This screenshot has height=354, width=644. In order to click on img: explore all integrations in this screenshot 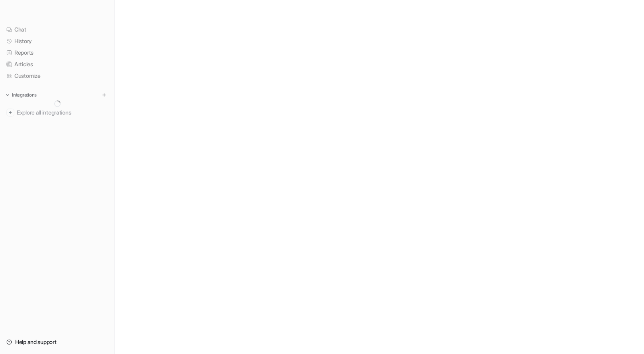, I will do `click(11, 113)`.